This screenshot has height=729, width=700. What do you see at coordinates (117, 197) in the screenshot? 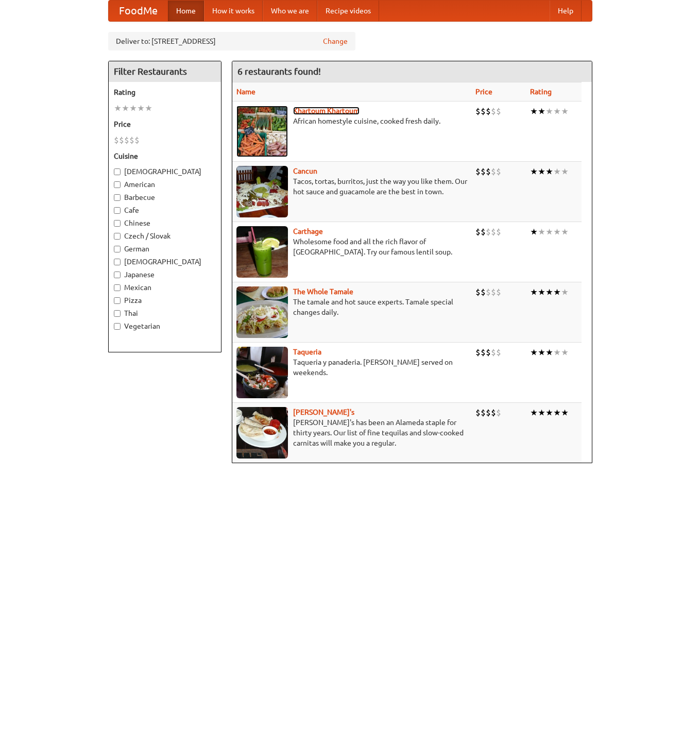
I see `input: Barbecue` at bounding box center [117, 197].